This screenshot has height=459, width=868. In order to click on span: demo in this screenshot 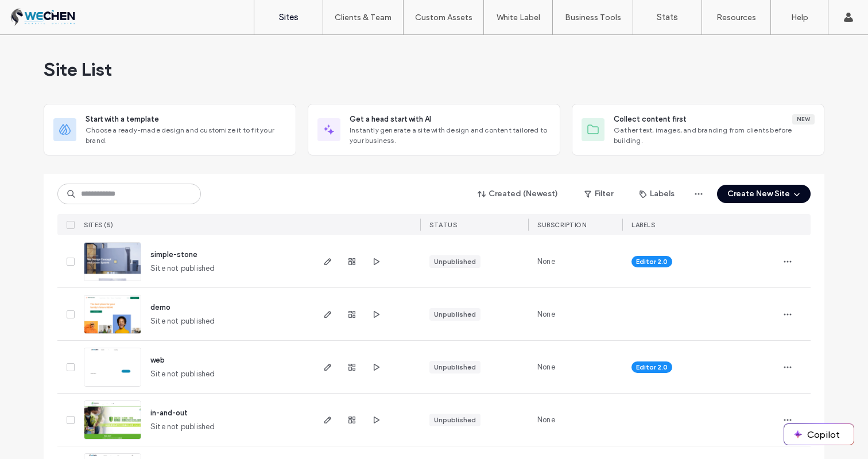, I will do `click(160, 307)`.